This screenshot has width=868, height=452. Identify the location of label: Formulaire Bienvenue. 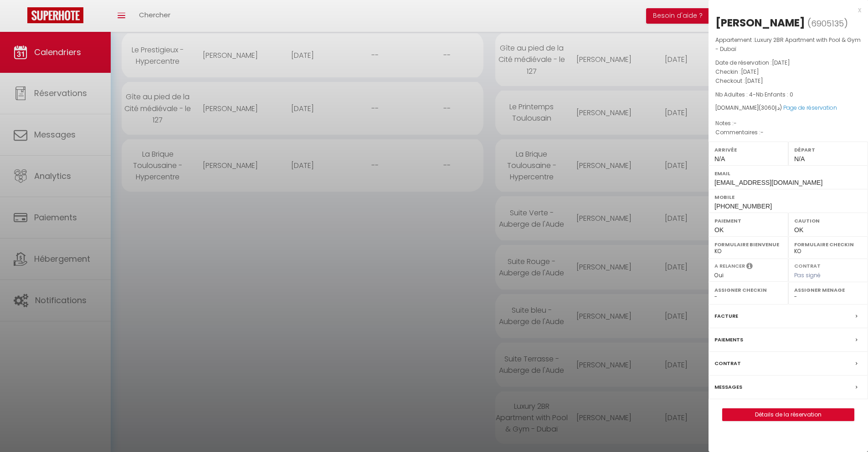
(748, 244).